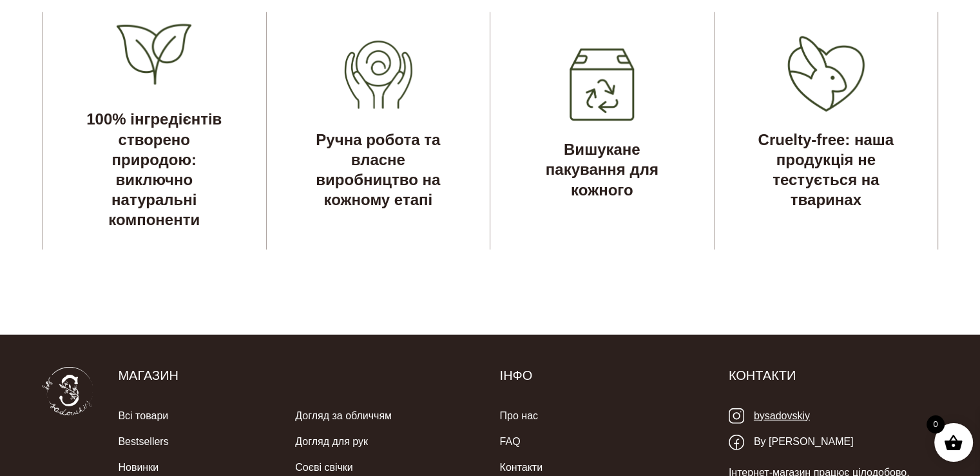  Describe the element at coordinates (604, 375) in the screenshot. I see `h5: Інфо` at that location.